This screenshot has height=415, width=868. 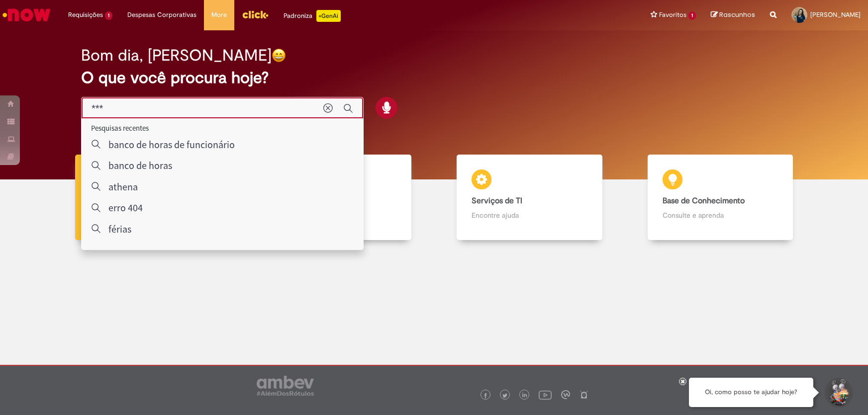 What do you see at coordinates (219, 15) in the screenshot?
I see `span: More` at bounding box center [219, 15].